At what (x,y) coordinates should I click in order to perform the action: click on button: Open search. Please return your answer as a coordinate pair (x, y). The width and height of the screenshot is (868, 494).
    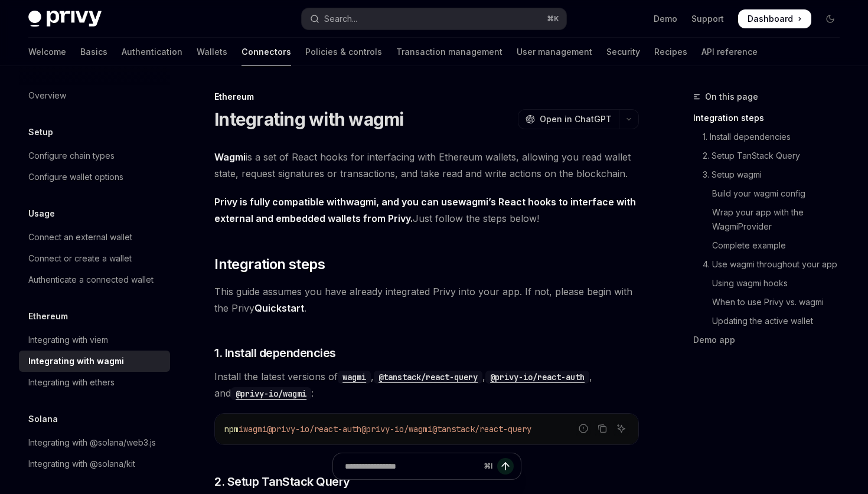
    Looking at the image, I should click on (434, 19).